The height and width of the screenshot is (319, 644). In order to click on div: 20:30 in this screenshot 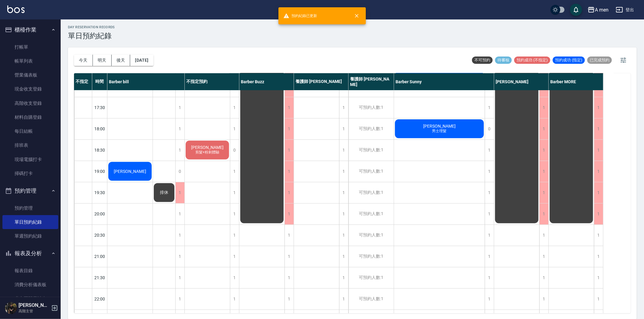, I will do `click(100, 236)`.